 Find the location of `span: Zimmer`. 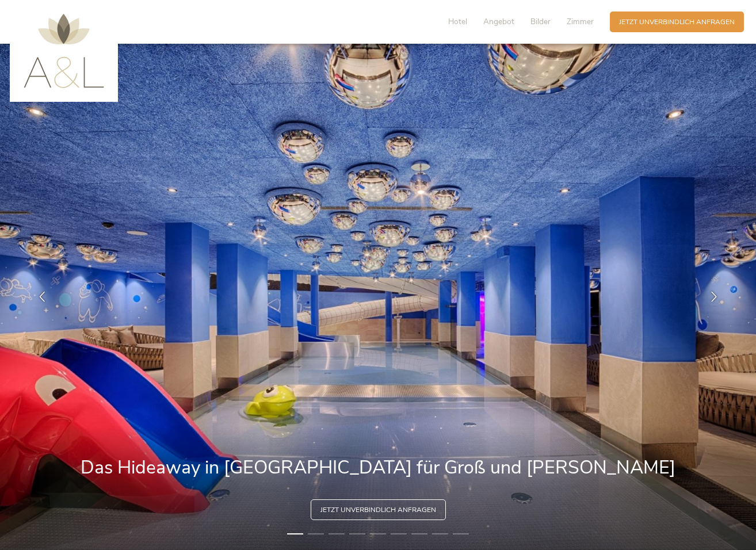

span: Zimmer is located at coordinates (580, 21).